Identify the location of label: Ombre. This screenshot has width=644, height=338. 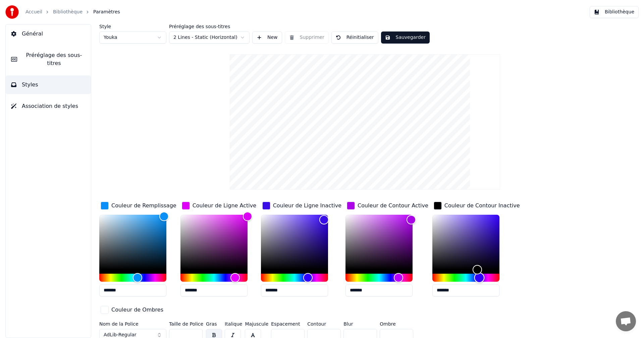
(396, 324).